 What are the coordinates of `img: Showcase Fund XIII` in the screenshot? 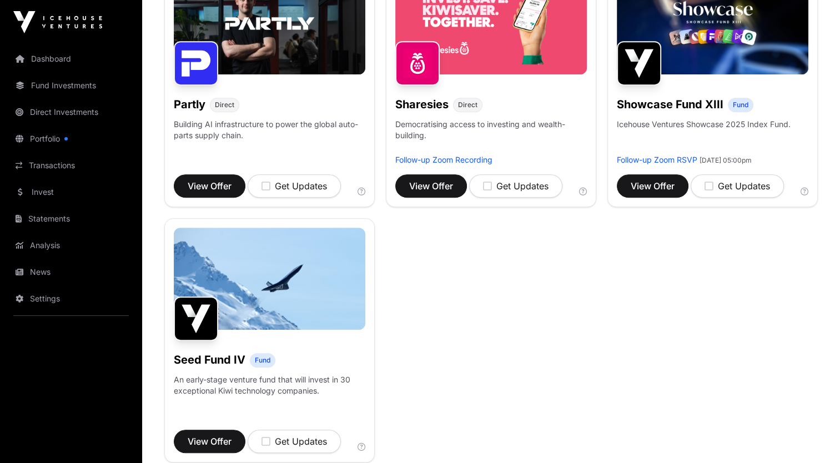 It's located at (639, 63).